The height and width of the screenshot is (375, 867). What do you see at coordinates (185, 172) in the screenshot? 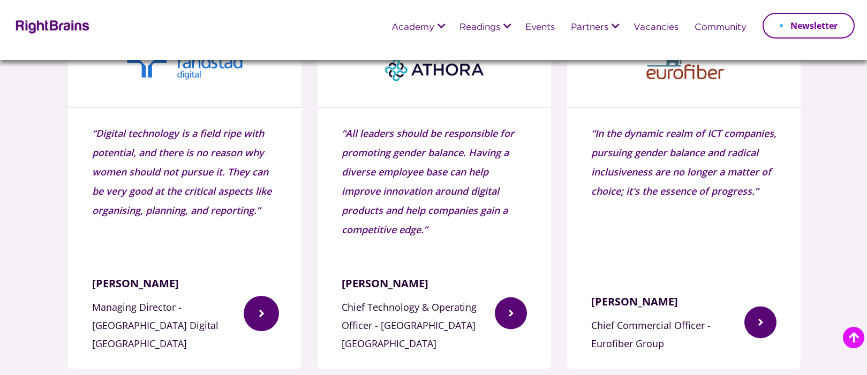
I see `q: Digital technology is a field ripe with potential, and there is no reason why women should not pu...` at bounding box center [185, 172].